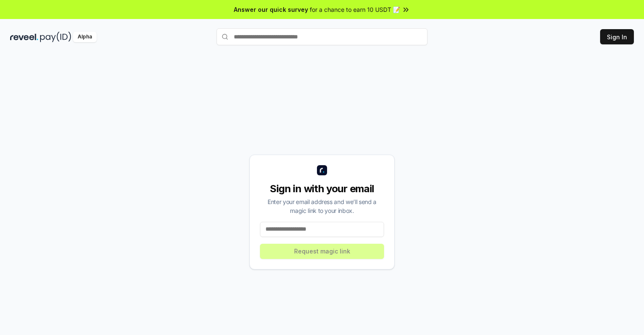 This screenshot has width=644, height=335. I want to click on img: logo_small, so click(322, 170).